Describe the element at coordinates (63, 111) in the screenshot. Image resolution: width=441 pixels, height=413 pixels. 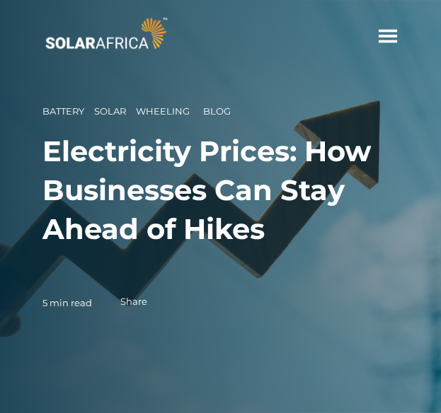
I see `span: Battery` at that location.